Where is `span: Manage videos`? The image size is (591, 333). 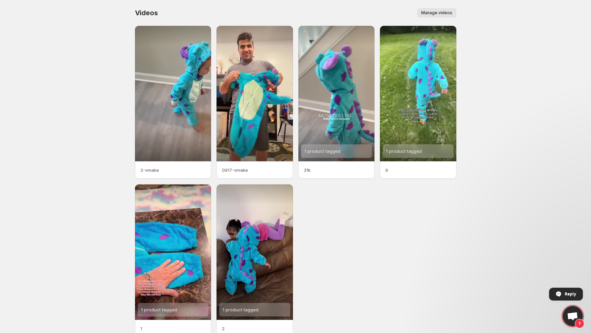
span: Manage videos is located at coordinates (437, 13).